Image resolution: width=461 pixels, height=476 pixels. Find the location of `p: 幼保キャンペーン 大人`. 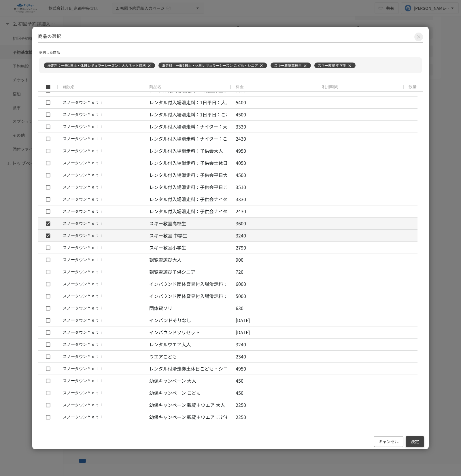

p: 幼保キャンペーン 大人 is located at coordinates (172, 381).